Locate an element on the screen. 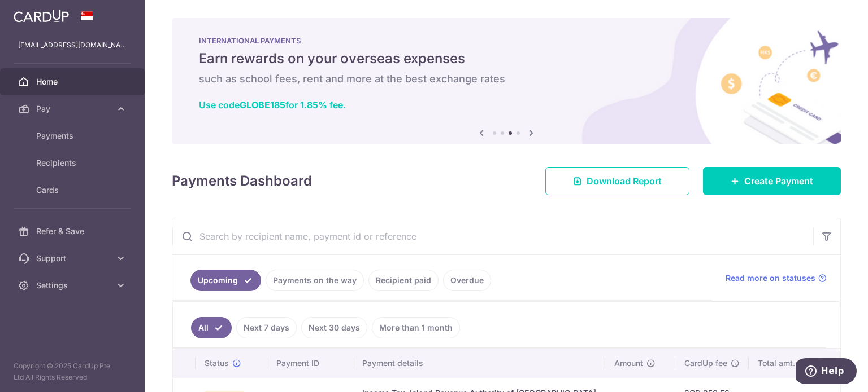 The image size is (868, 392). a: All is located at coordinates (211, 328).